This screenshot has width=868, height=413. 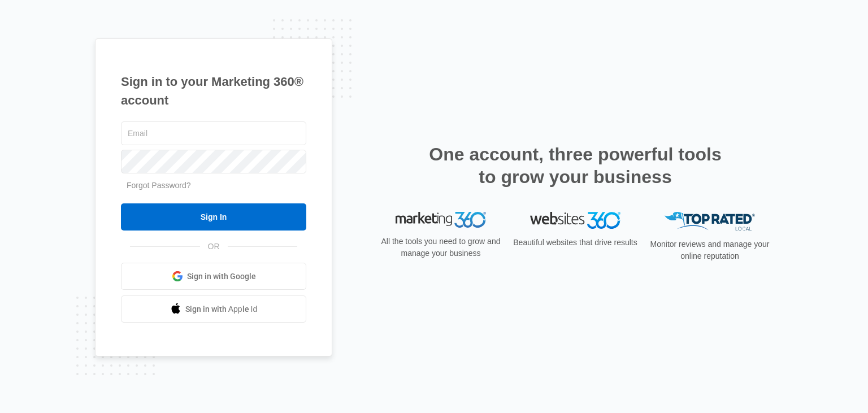 I want to click on a: Forgot Password?, so click(x=159, y=185).